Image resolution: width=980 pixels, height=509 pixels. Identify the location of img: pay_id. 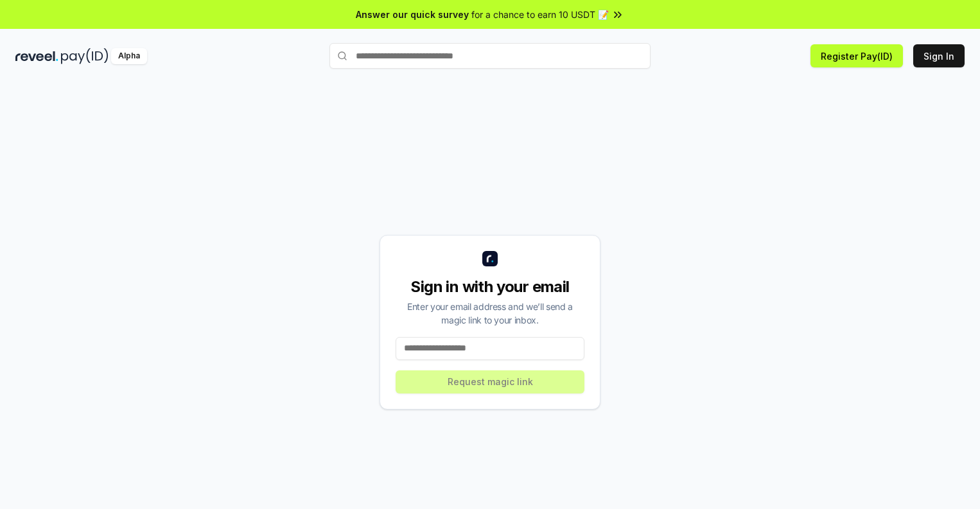
(85, 56).